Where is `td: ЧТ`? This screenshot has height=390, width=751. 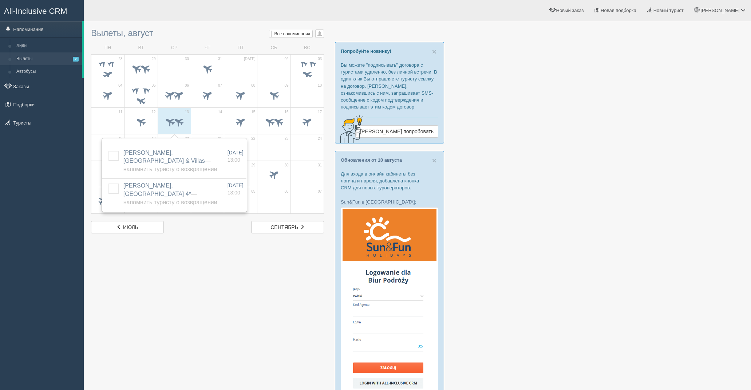 td: ЧТ is located at coordinates (207, 48).